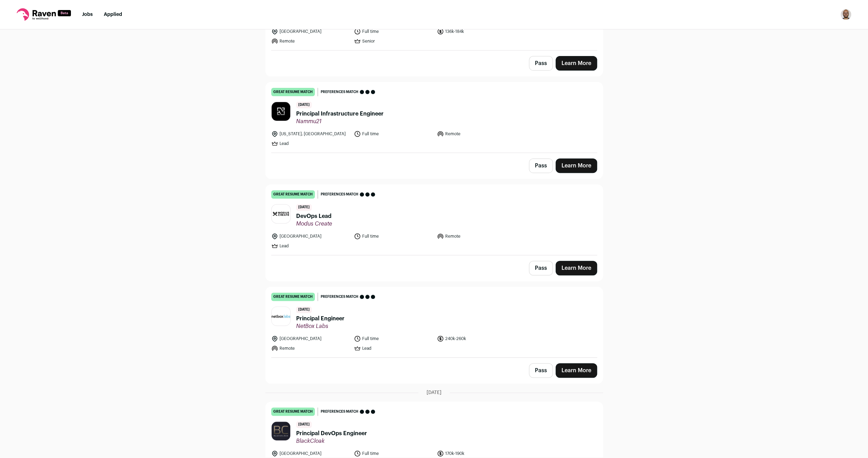 The height and width of the screenshot is (458, 868). I want to click on span: Principal Engineer, so click(320, 318).